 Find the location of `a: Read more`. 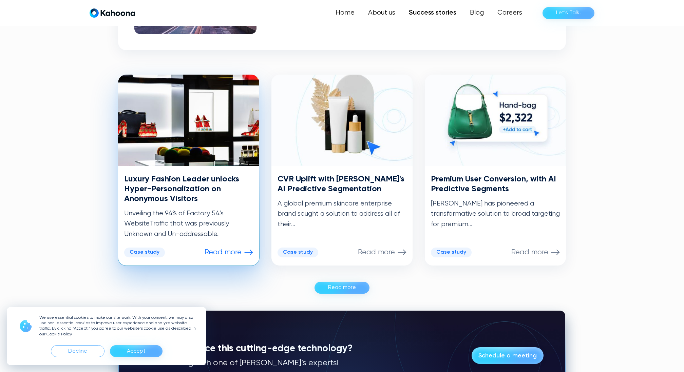

a: Read more is located at coordinates (342, 288).